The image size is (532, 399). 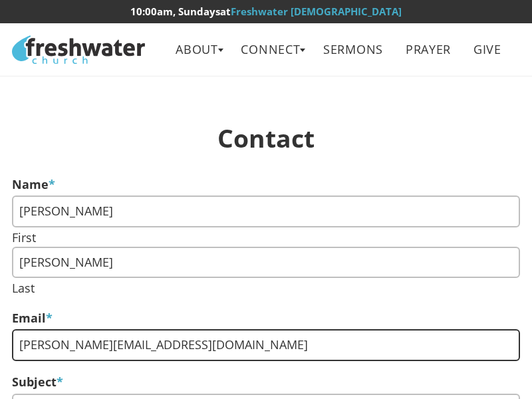 I want to click on label: Name, so click(x=33, y=184).